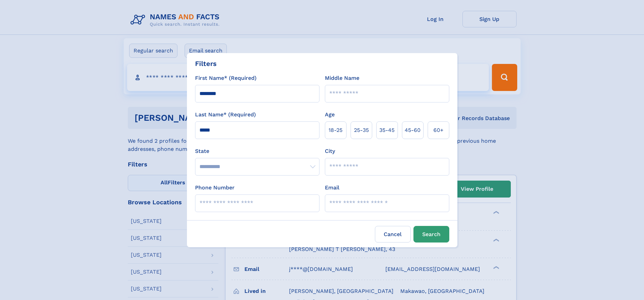 The image size is (644, 300). Describe the element at coordinates (330, 151) in the screenshot. I see `label: City` at that location.